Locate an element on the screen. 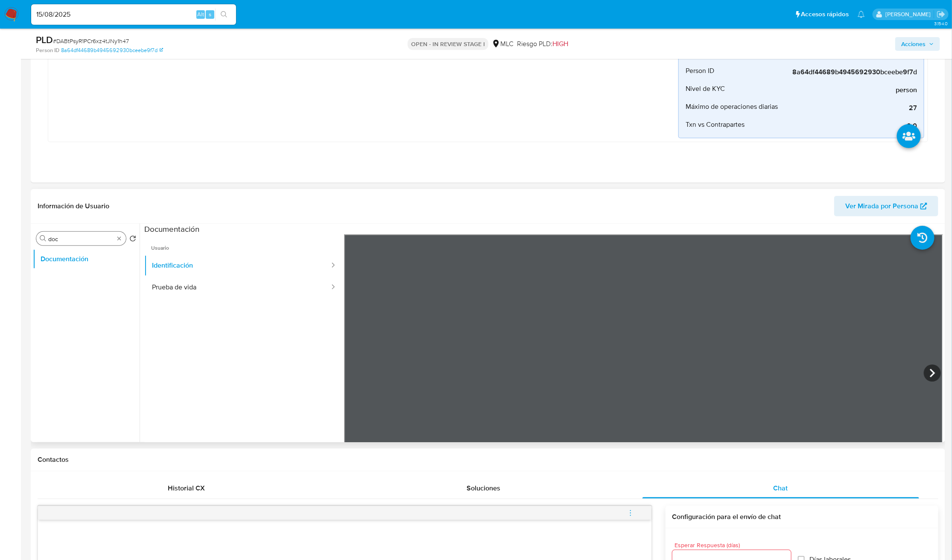 Image resolution: width=952 pixels, height=560 pixels. span: Riesgo PLD: is located at coordinates (543, 44).